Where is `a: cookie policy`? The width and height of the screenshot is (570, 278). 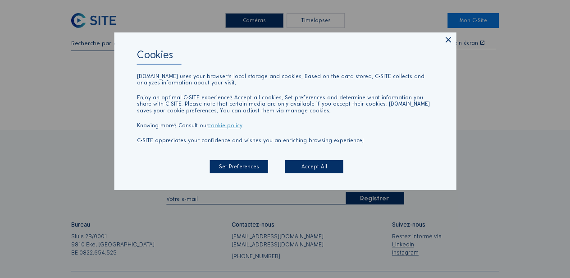
a: cookie policy is located at coordinates (225, 125).